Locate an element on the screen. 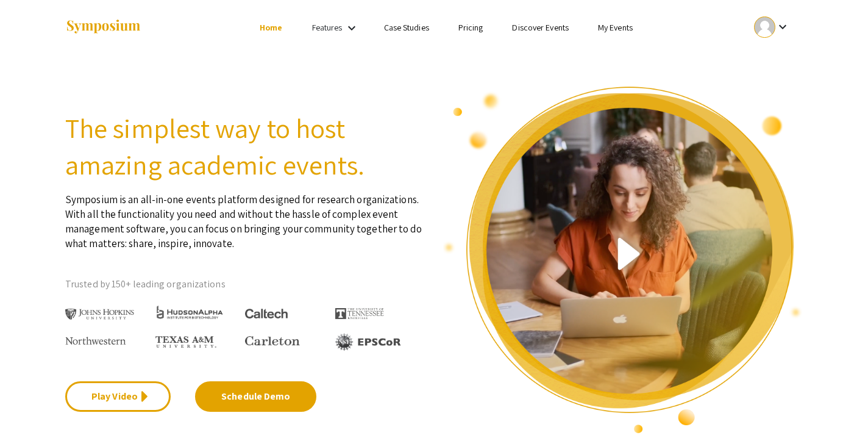 The width and height of the screenshot is (868, 435). mat-icon: Expand account dropdown is located at coordinates (782, 27).